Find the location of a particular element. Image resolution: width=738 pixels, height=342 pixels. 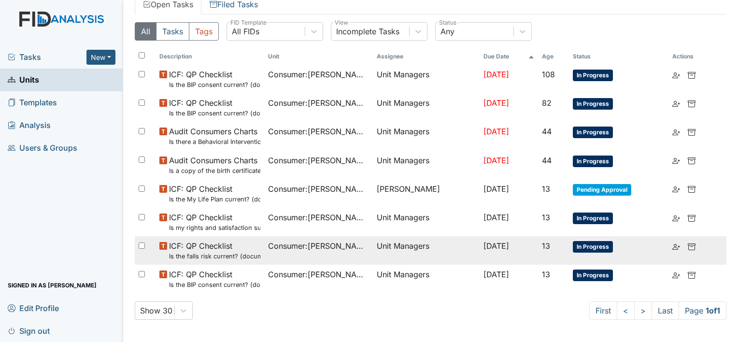

span: Audit Consumers Charts Is there a Behavioral Intervention Program Approval/Consent for every 6 mo... is located at coordinates (214, 136).